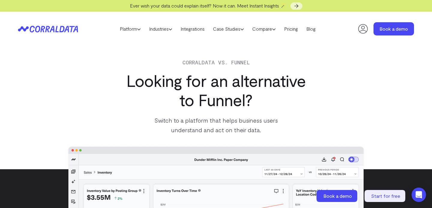 The height and width of the screenshot is (208, 432). I want to click on p: Switch to a platform that helps business users understand and act on their data., so click(216, 125).